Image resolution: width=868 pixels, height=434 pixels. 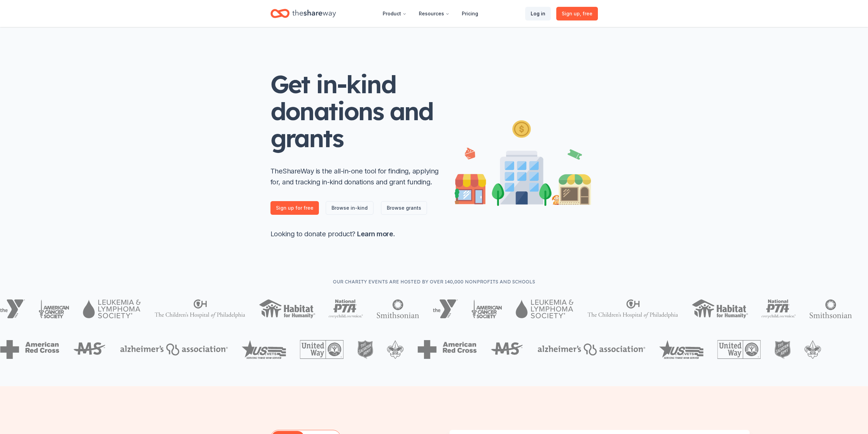 What do you see at coordinates (445, 309) in the screenshot?
I see `img: YMCA` at bounding box center [445, 309].